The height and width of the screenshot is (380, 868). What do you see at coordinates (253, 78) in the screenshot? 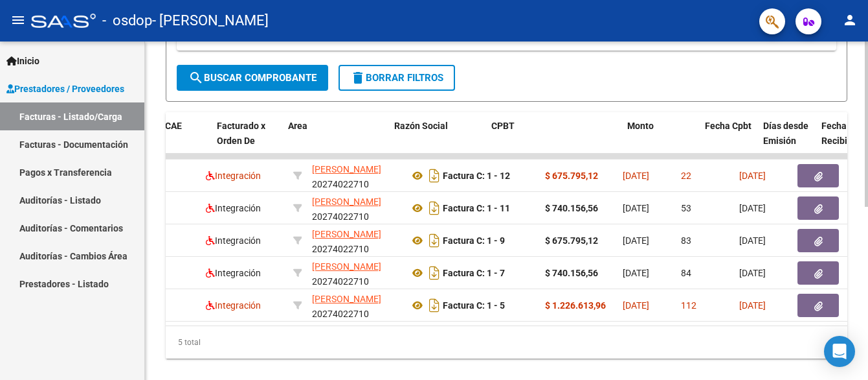
I see `button: Buscar Comprobante` at bounding box center [253, 78].